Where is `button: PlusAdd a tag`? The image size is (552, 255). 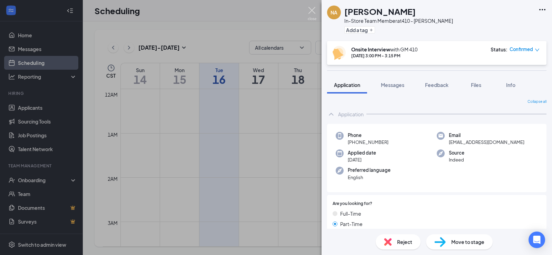 button: PlusAdd a tag is located at coordinates (360, 30).